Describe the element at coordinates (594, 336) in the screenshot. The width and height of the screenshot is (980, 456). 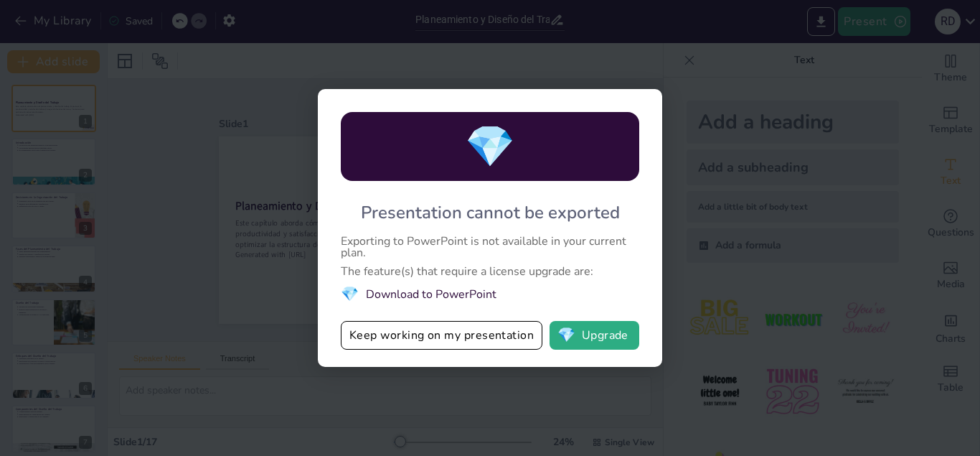
I see `button: diamondUpgrade` at that location.